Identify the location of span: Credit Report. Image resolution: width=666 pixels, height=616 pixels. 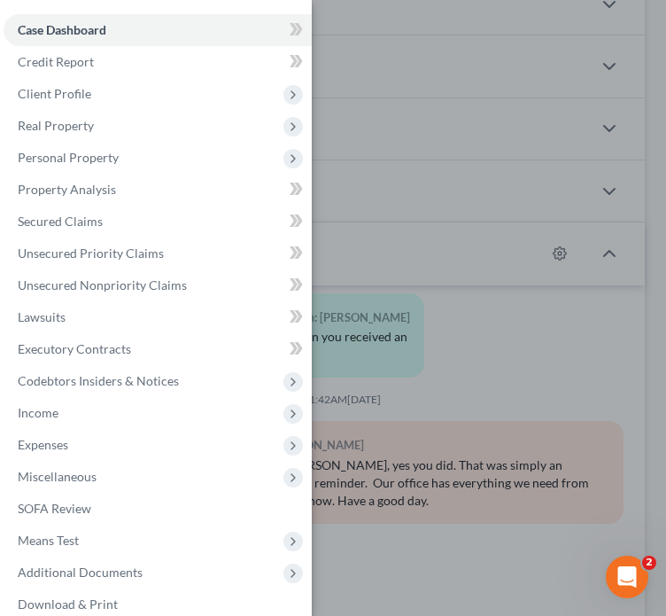
(56, 61).